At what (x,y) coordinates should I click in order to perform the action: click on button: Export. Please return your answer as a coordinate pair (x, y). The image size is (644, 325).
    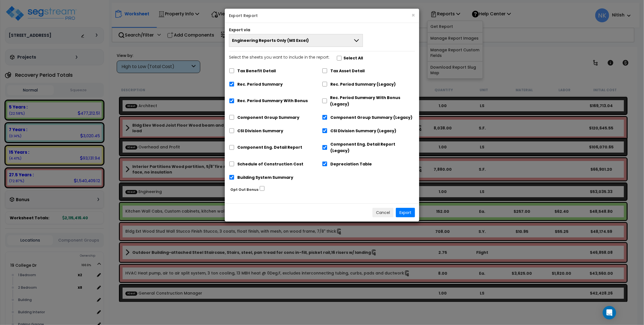
    Looking at the image, I should click on (405, 212).